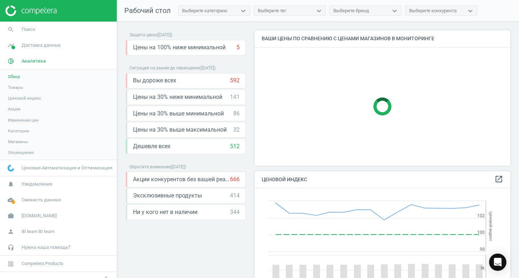 Image resolution: width=519 pixels, height=278 pixels. Describe the element at coordinates (11, 45) in the screenshot. I see `i: timeline` at that location.